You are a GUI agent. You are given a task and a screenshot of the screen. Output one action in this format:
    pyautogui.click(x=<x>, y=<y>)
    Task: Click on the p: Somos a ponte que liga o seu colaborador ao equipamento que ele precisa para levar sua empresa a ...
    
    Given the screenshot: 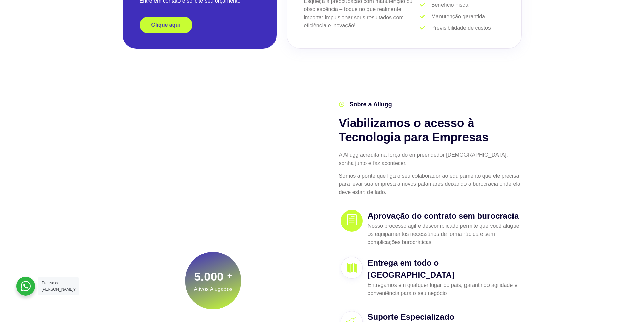 What is the action you would take?
    pyautogui.click(x=430, y=184)
    